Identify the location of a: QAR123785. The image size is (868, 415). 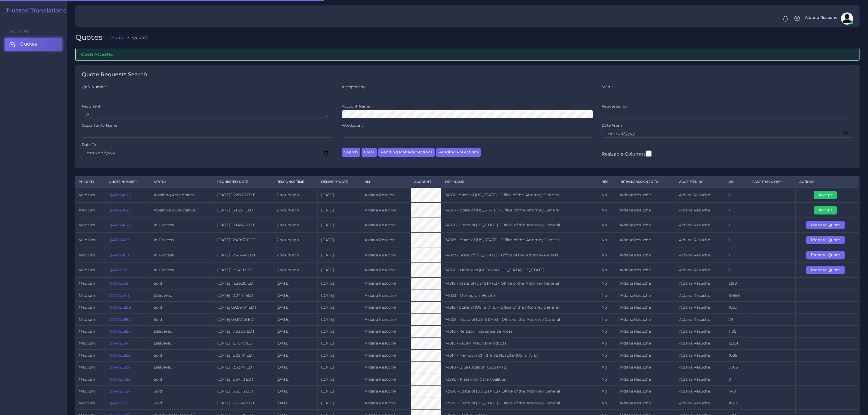
(119, 403).